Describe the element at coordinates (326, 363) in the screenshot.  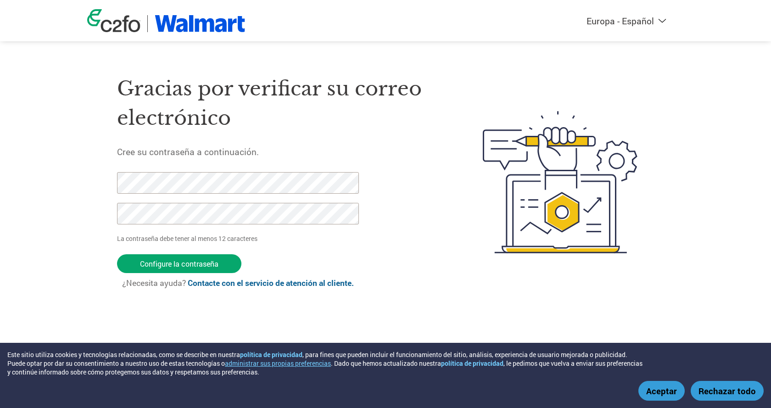
I see `div: Este sitio utiliza cookies y tecnologías relacionadas, como se describe en nuestra , para fines q...` at that location.